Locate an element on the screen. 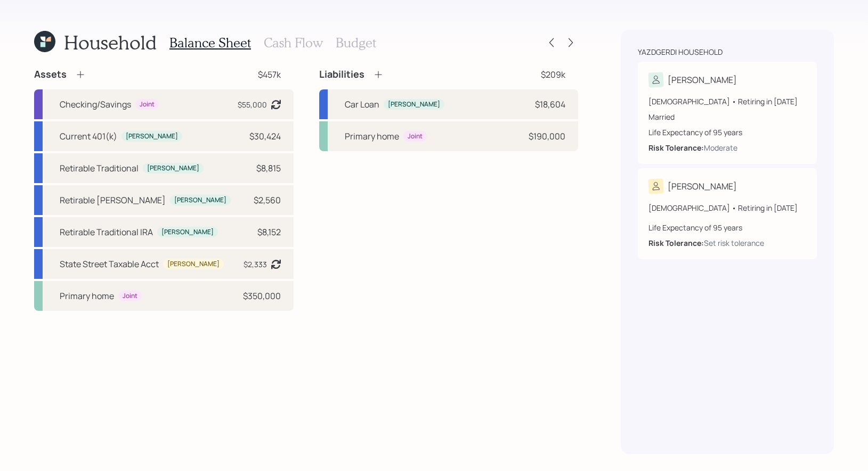 The image size is (868, 471). div: Retirable Traditional is located at coordinates (99, 168).